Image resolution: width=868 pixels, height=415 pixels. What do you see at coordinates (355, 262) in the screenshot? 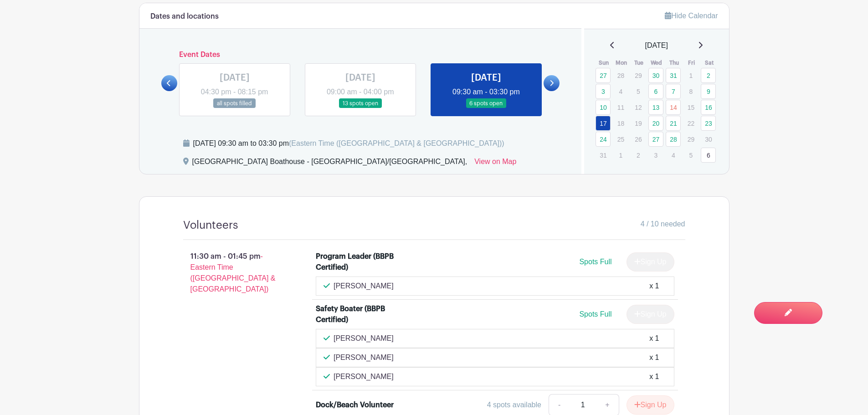
I see `div: Program Leader (BBPB Certified)` at bounding box center [355, 262].